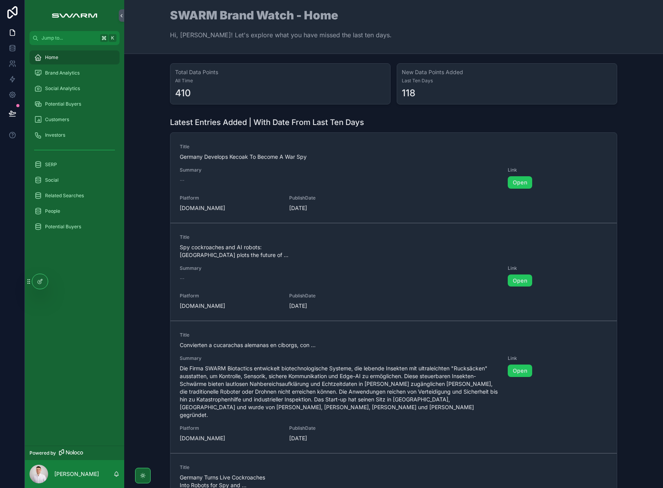 The height and width of the screenshot is (488, 663). What do you see at coordinates (280, 72) in the screenshot?
I see `h3: Total Data Points` at bounding box center [280, 72].